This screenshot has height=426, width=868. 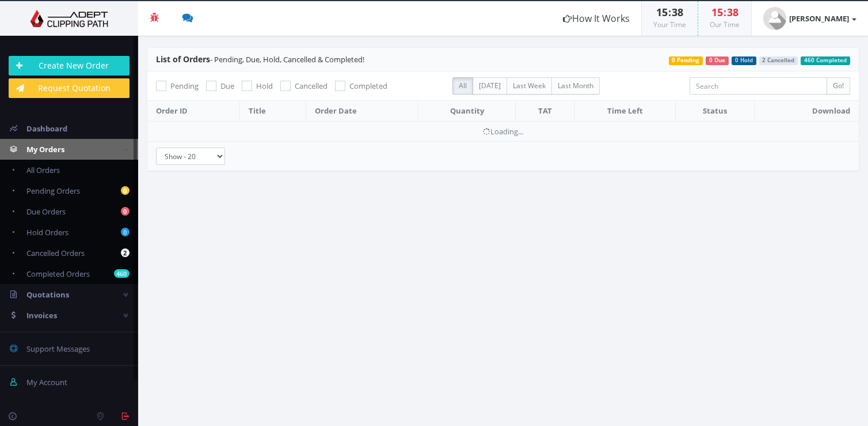 What do you see at coordinates (311, 86) in the screenshot?
I see `span: Cancelled` at bounding box center [311, 86].